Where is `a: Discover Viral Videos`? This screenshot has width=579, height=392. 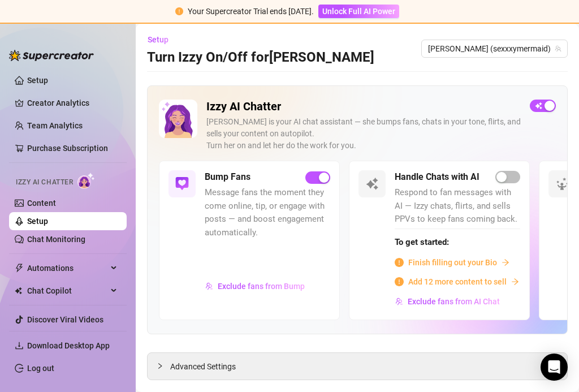 a: Discover Viral Videos is located at coordinates (65, 320).